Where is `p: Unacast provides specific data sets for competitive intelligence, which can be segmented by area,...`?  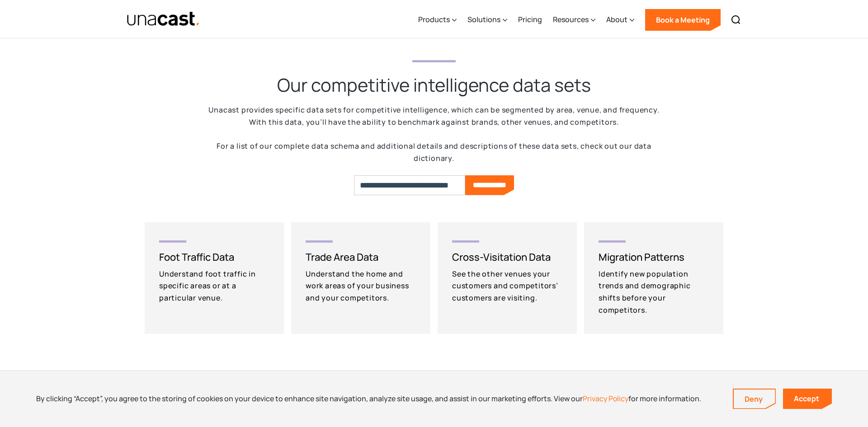 p: Unacast provides specific data sets for competitive intelligence, which can be segmented by area,... is located at coordinates (434, 134).